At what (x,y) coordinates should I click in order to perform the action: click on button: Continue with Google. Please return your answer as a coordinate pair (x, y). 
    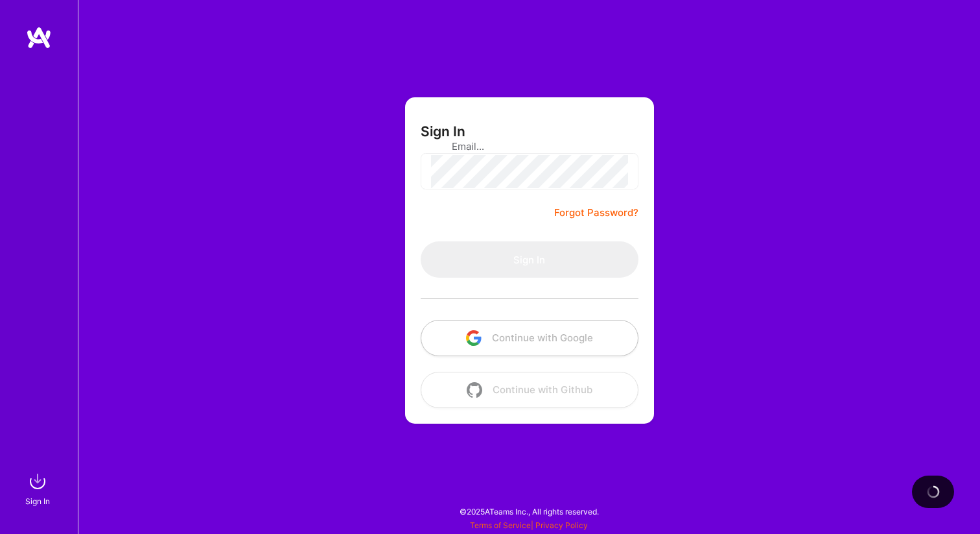
    Looking at the image, I should click on (530, 338).